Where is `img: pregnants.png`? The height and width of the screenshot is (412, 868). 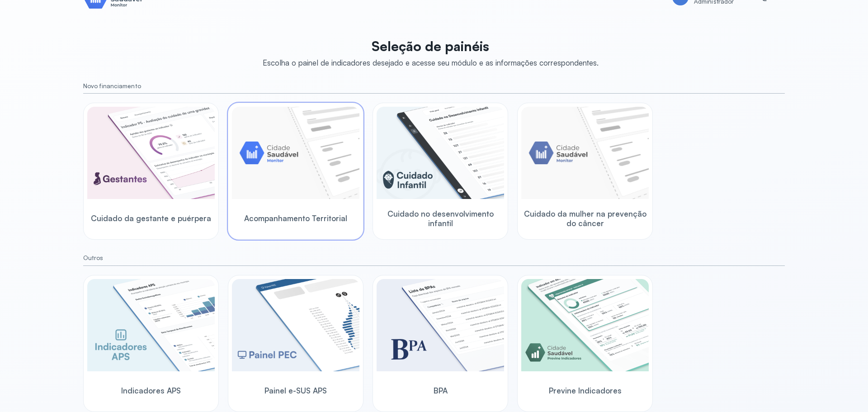 img: pregnants.png is located at coordinates (151, 153).